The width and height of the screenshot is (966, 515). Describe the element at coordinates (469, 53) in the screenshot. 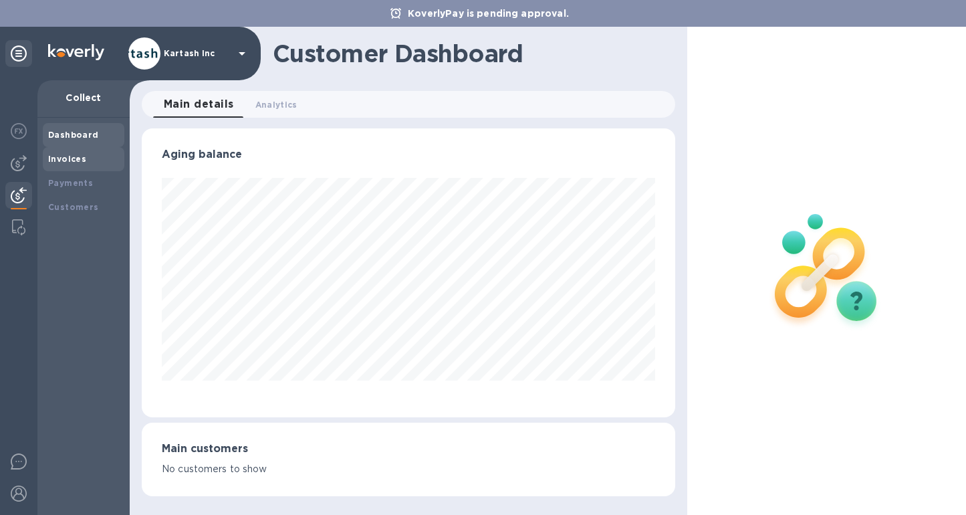

I see `h1: Customer Dashboard` at that location.